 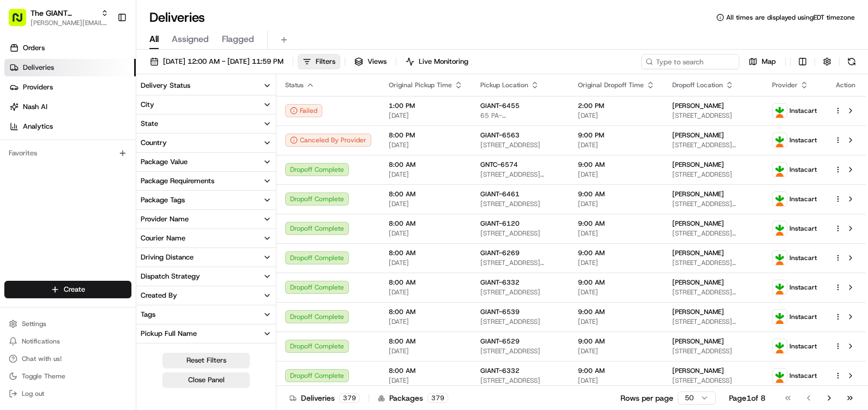 What do you see at coordinates (33, 393) in the screenshot?
I see `span: Log out` at bounding box center [33, 393].